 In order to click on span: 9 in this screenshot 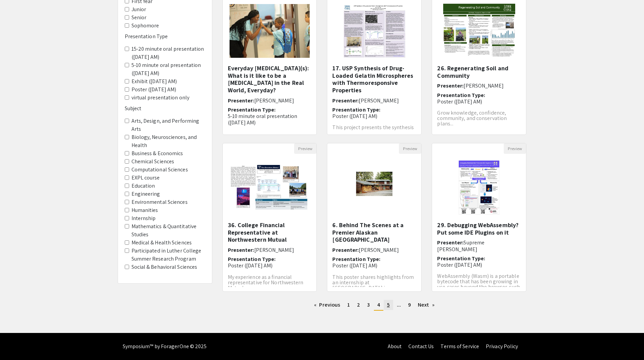, I will do `click(409, 304)`.